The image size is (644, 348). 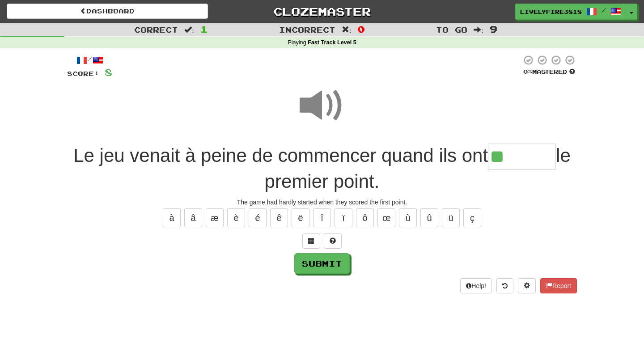 What do you see at coordinates (476, 286) in the screenshot?
I see `button: Help!` at bounding box center [476, 286].